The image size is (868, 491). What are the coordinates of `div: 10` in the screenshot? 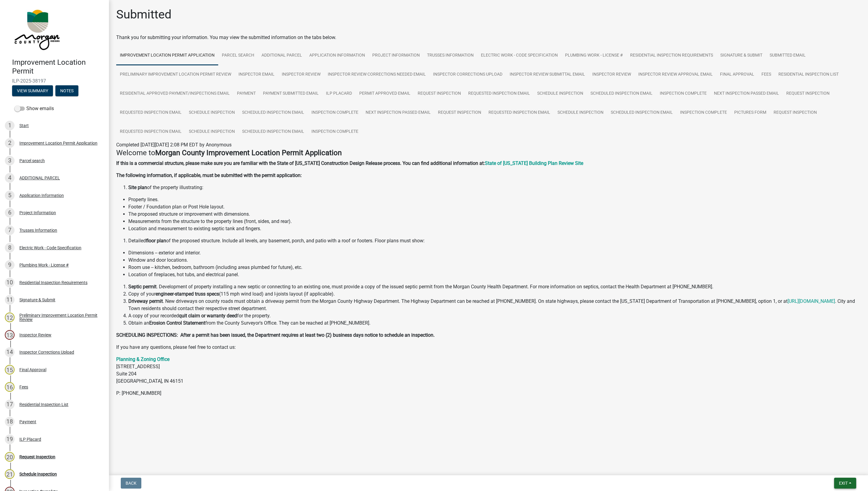 It's located at (10, 283).